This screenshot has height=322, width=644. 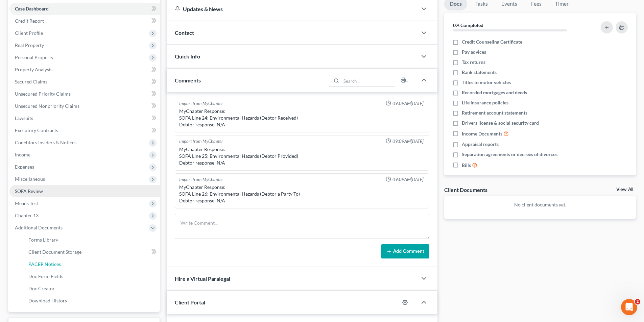 What do you see at coordinates (29, 191) in the screenshot?
I see `span: SOFA Review` at bounding box center [29, 191].